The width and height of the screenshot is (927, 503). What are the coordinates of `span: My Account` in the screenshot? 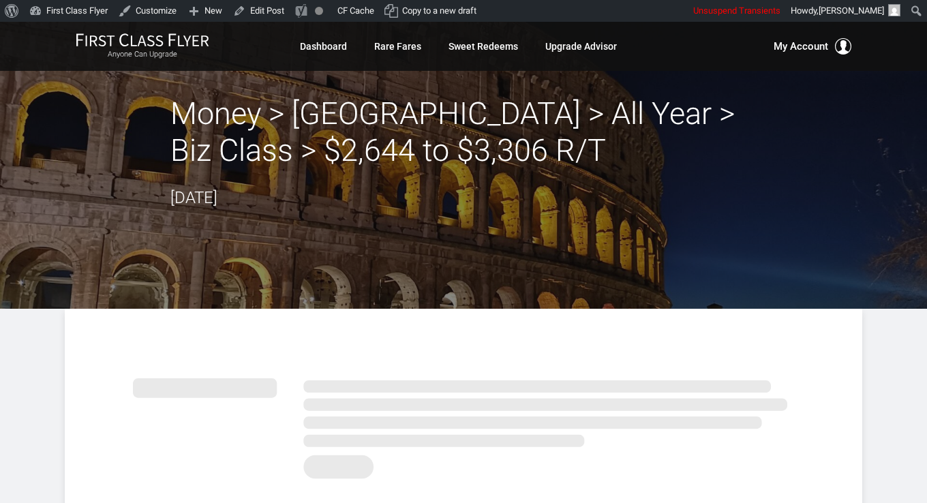 It's located at (800, 46).